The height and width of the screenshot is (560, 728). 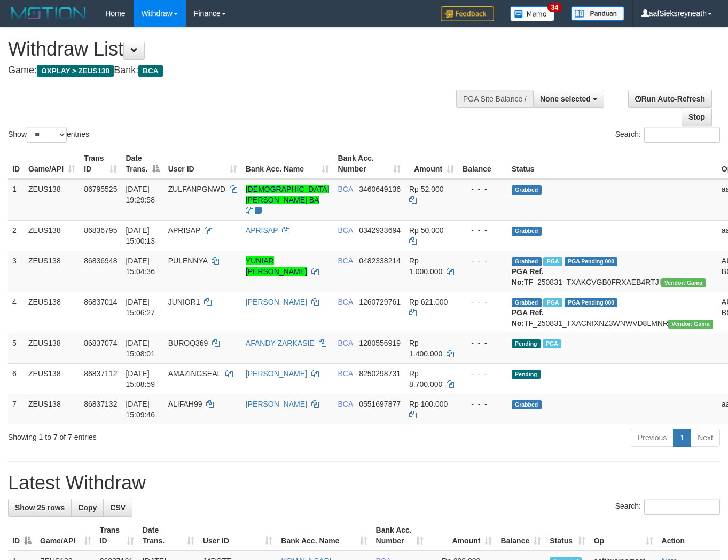 I want to click on h1: Latest Withdraw, so click(x=363, y=483).